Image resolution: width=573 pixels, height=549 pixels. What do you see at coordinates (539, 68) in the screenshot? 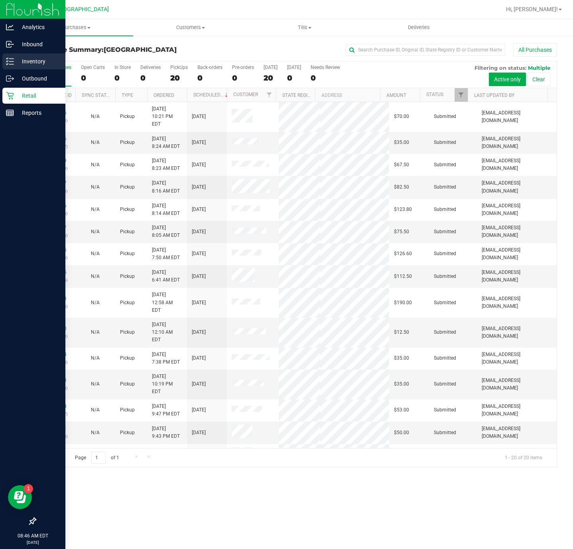
I see `span: Multiple` at bounding box center [539, 68].